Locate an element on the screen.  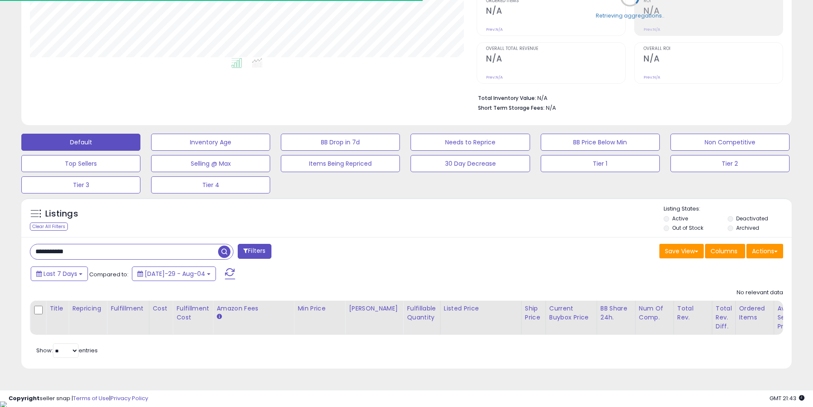
strong: Copyright is located at coordinates (24, 398).